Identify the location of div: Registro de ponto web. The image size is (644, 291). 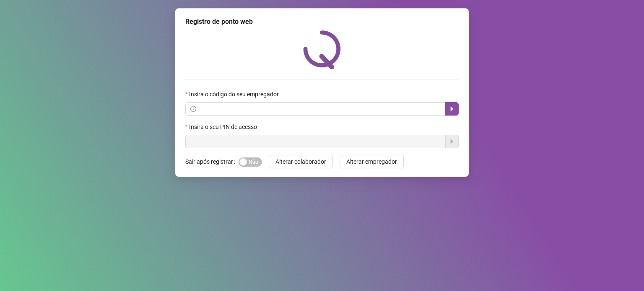
(322, 22).